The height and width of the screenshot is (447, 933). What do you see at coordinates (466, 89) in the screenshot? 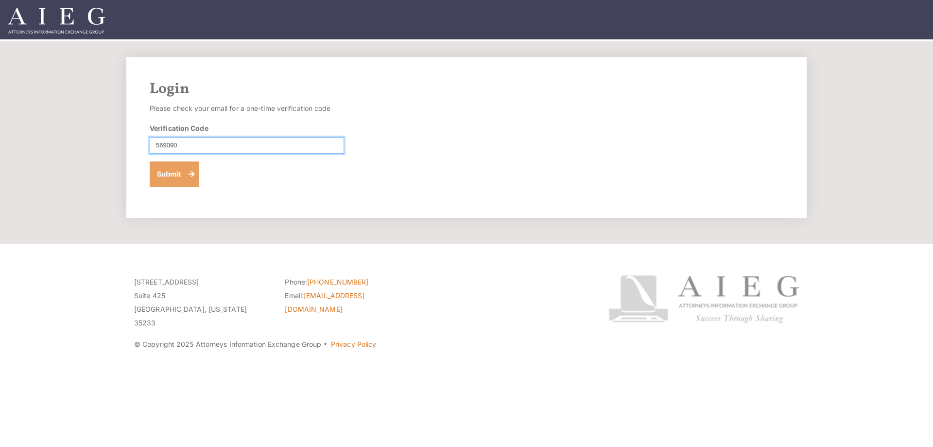
I see `h2: Login` at bounding box center [466, 89].